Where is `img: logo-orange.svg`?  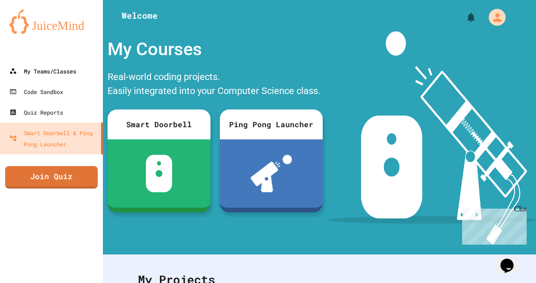
img: logo-orange.svg is located at coordinates (51, 22).